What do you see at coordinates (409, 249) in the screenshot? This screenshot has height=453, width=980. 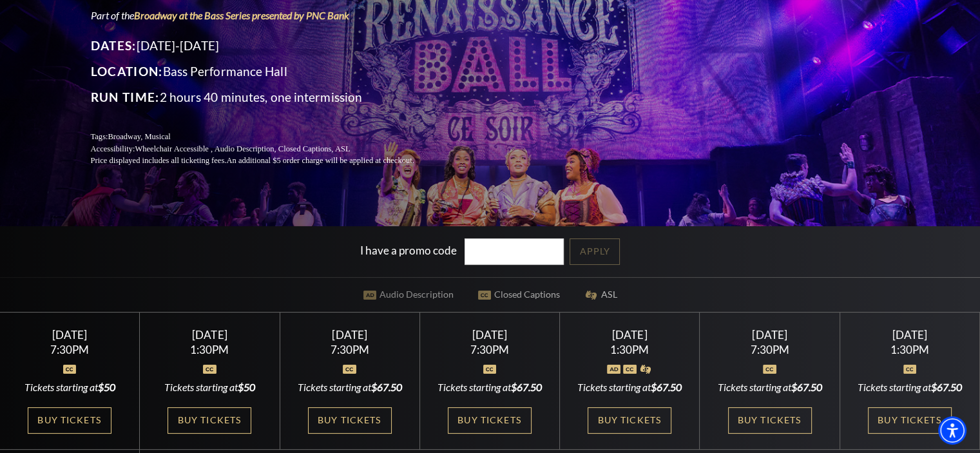 I see `label: I have a promo code` at bounding box center [409, 249].